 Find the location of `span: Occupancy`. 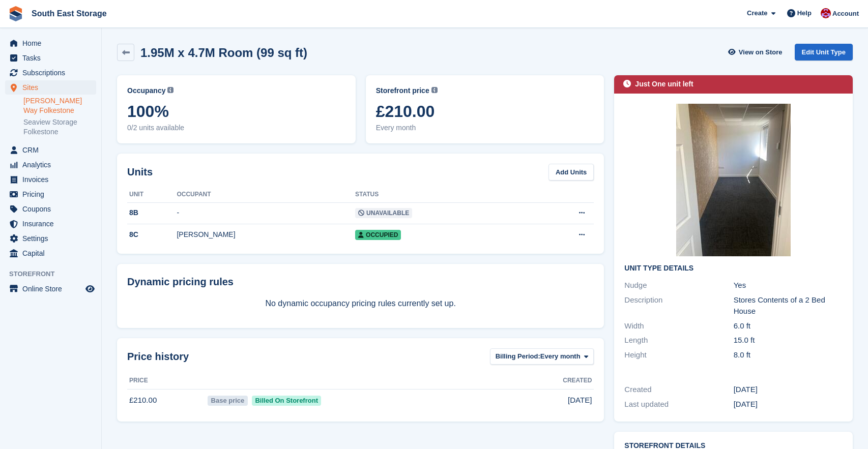

span: Occupancy is located at coordinates (146, 90).